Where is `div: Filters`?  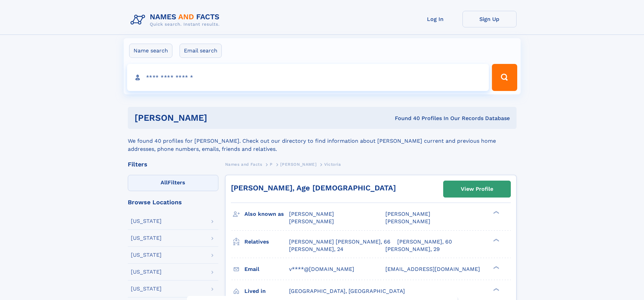
div: Filters is located at coordinates (173, 164).